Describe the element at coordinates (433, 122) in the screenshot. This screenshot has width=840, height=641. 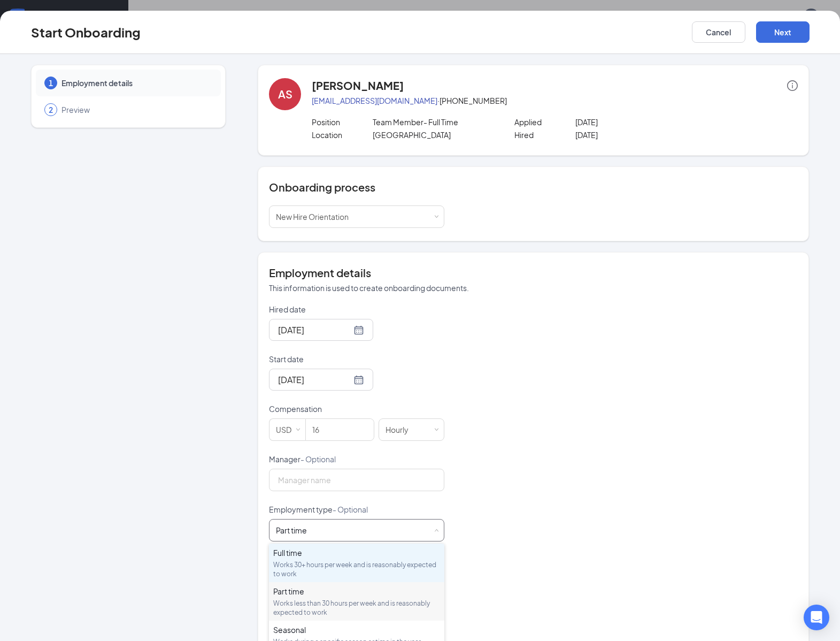
I see `p: Team Member- Full Time` at that location.